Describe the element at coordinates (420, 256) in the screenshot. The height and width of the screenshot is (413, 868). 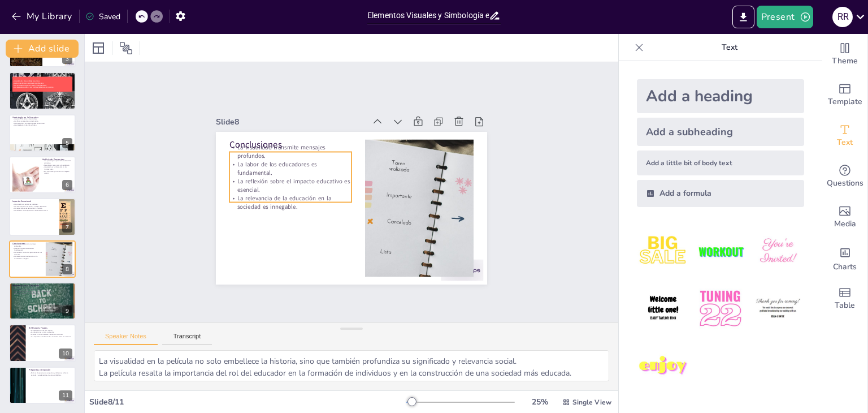
I see `div: Slide 8` at that location.